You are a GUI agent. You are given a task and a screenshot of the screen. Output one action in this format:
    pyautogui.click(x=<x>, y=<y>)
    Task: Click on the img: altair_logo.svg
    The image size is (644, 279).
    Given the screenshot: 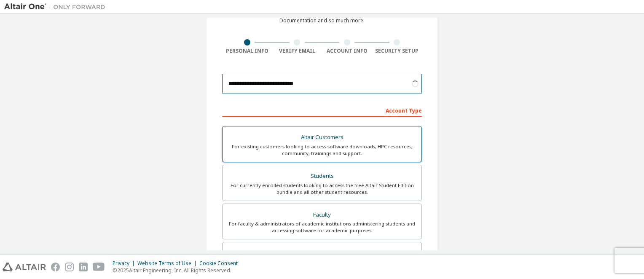 What is the action you would take?
    pyautogui.click(x=24, y=267)
    